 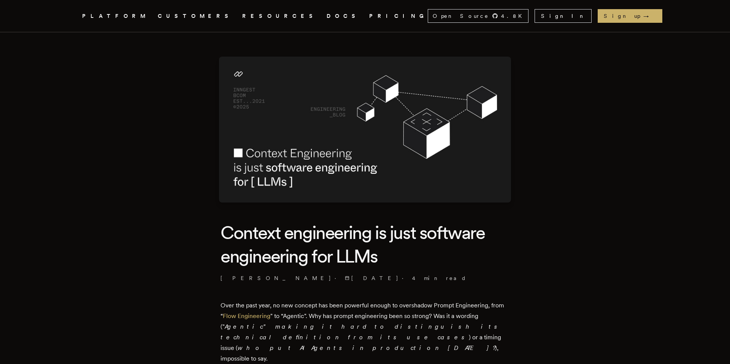 I want to click on span: PLATFORM, so click(x=115, y=16).